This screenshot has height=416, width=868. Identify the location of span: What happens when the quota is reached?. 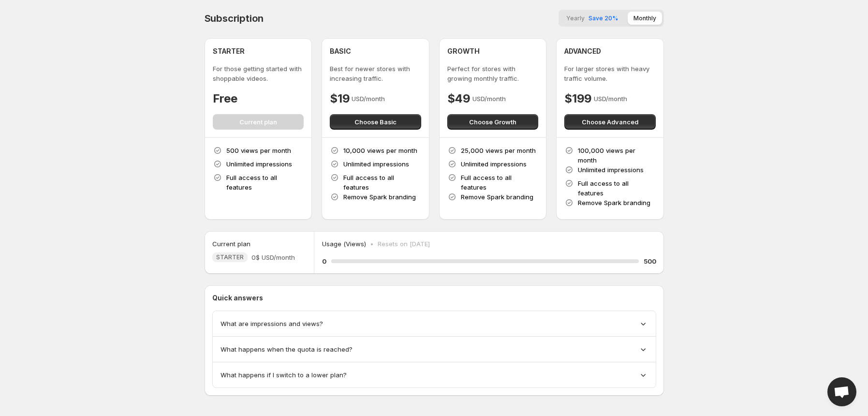
(286, 349).